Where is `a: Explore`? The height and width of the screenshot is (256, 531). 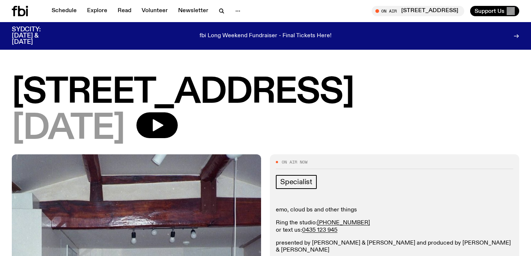 a: Explore is located at coordinates (97, 11).